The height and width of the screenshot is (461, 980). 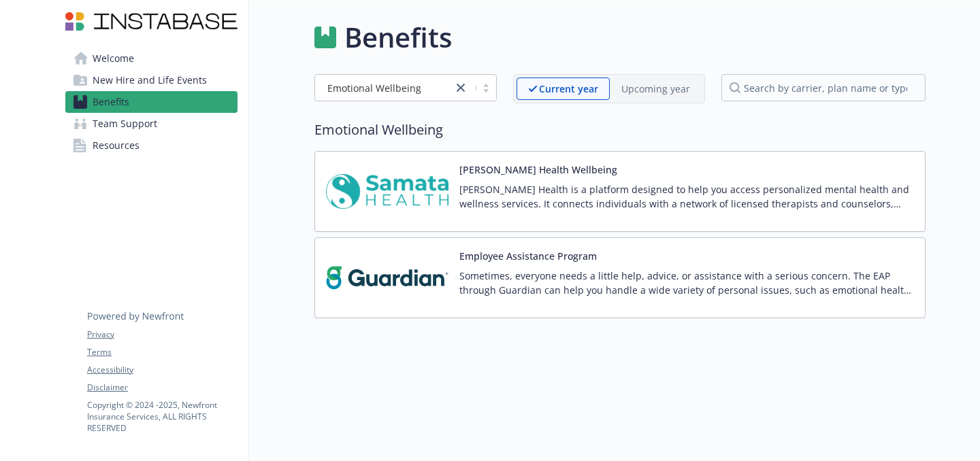 I want to click on span: New Hire and Life Events, so click(x=150, y=80).